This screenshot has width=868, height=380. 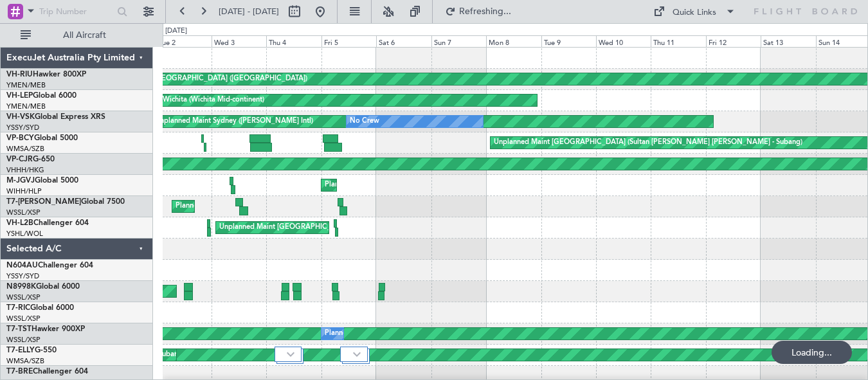 What do you see at coordinates (477, 11) in the screenshot?
I see `button: Refreshing...` at bounding box center [477, 11].